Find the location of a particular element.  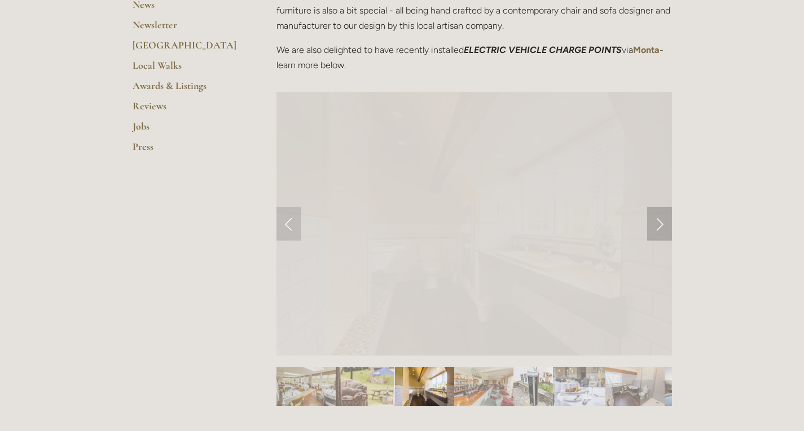

img: Slide 6 is located at coordinates (579, 387).